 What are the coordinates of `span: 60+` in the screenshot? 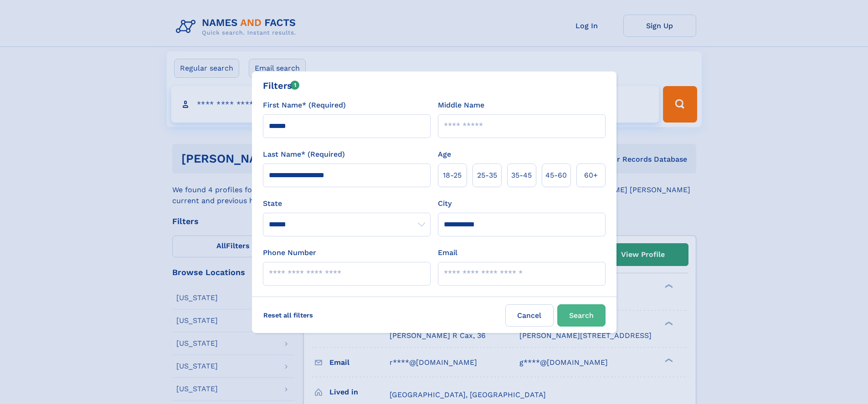 It's located at (591, 175).